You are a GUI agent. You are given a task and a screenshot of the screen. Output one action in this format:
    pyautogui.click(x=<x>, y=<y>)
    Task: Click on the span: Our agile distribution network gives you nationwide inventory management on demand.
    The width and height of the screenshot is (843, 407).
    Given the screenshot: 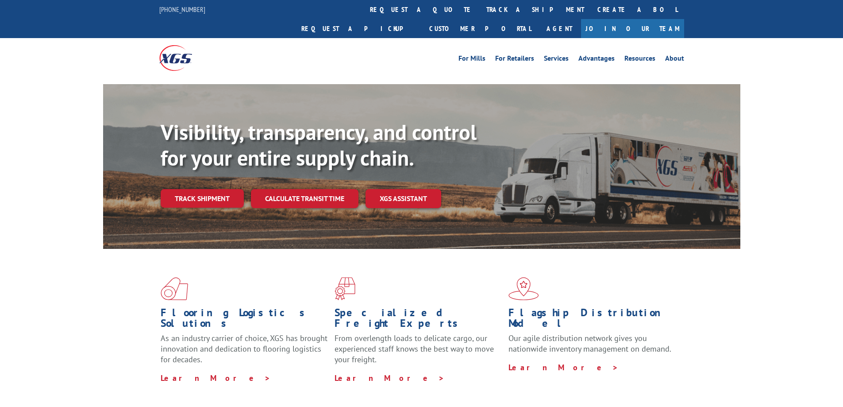 What is the action you would take?
    pyautogui.click(x=590, y=343)
    